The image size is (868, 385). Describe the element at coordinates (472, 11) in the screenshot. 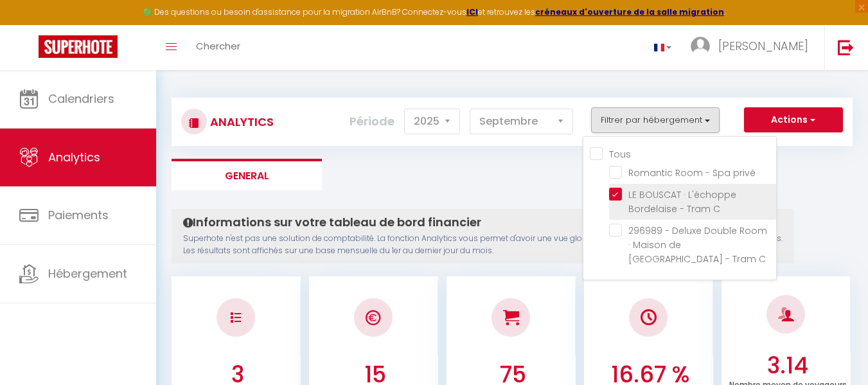

I see `a: ICI` at that location.